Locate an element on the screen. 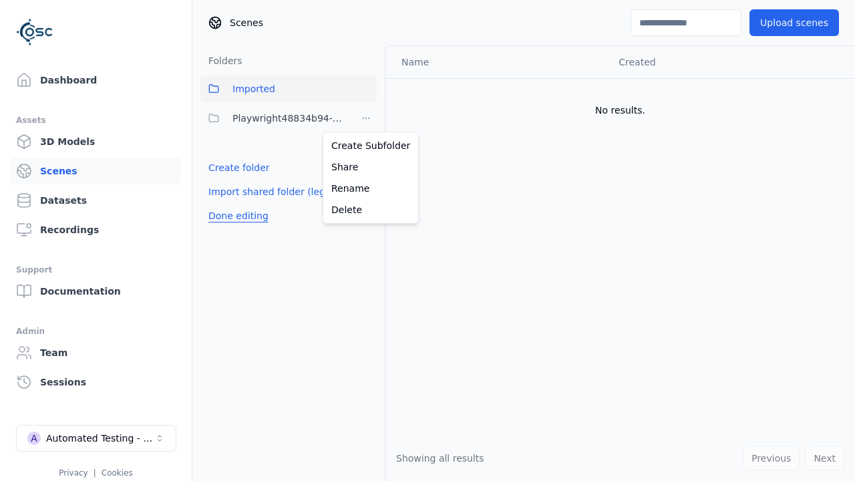 This screenshot has width=855, height=481. div: Share is located at coordinates (371, 167).